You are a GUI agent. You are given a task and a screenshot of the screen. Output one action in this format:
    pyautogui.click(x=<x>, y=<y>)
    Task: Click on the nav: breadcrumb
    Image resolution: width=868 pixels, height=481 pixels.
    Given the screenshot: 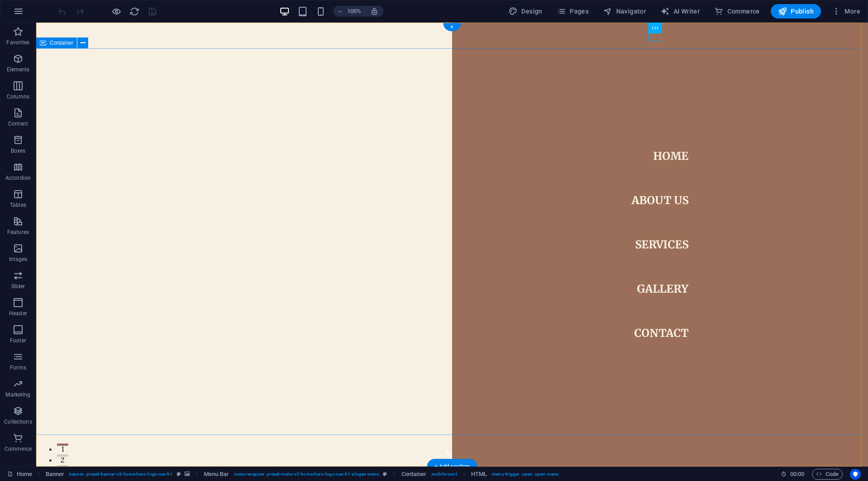 What is the action you would take?
    pyautogui.click(x=302, y=474)
    